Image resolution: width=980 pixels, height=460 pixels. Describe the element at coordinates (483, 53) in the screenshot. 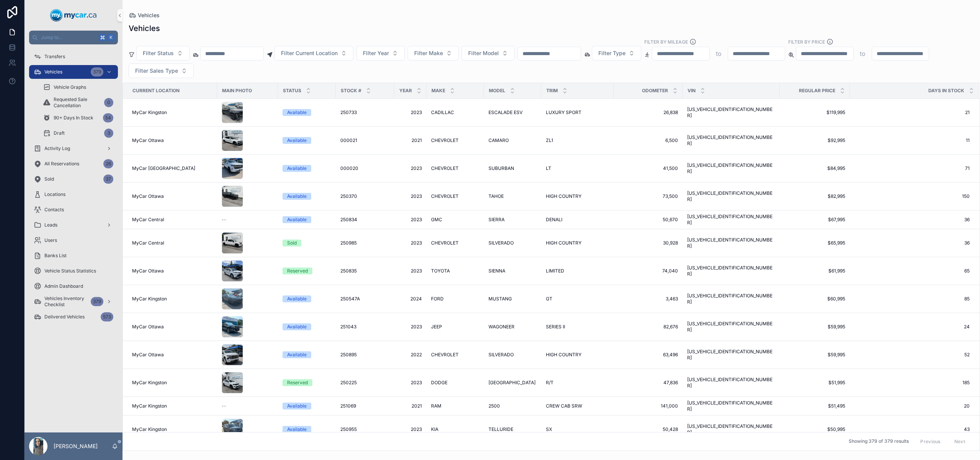

I see `span: Filter Model` at that location.